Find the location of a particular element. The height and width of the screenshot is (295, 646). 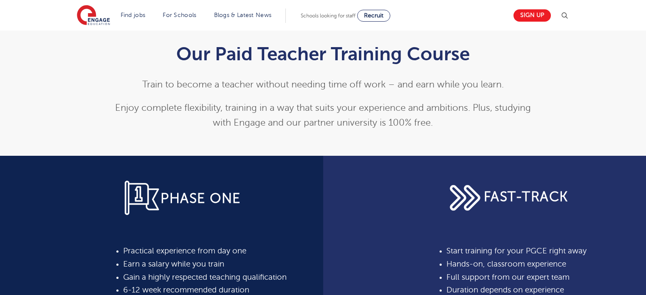

img: Engage Education is located at coordinates (93, 16).